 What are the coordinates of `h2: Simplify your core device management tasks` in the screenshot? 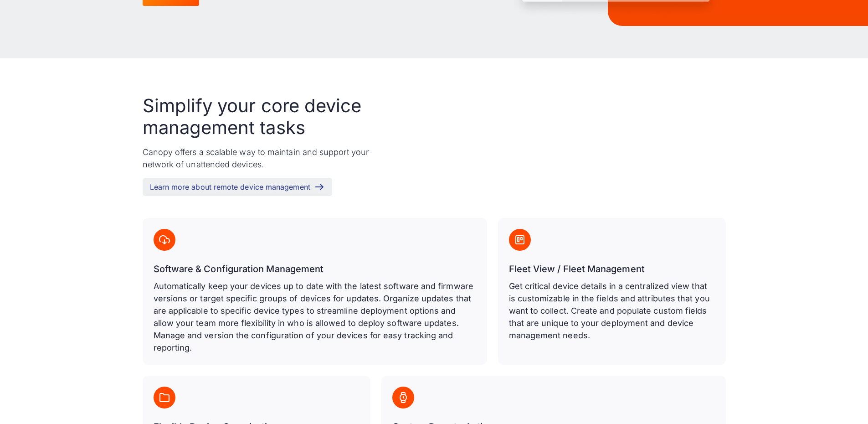 It's located at (267, 117).